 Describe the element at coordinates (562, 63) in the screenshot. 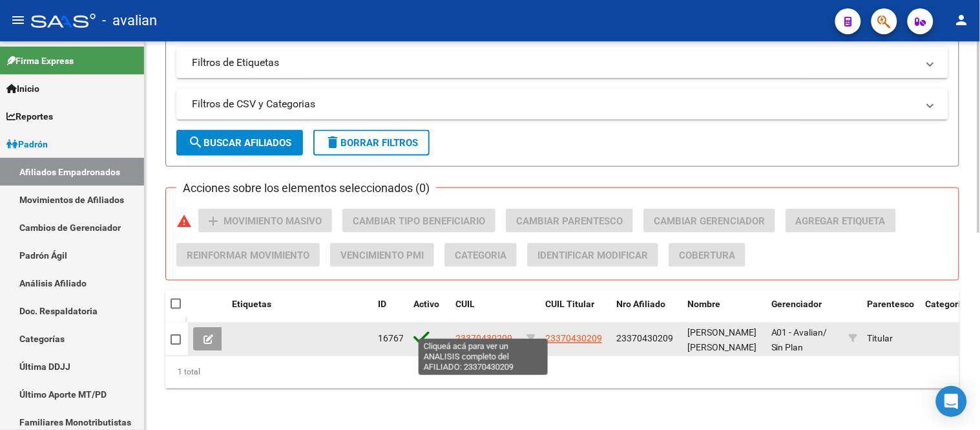

I see `mat-expansion-panel-header: Filtros de Etiquetas` at that location.